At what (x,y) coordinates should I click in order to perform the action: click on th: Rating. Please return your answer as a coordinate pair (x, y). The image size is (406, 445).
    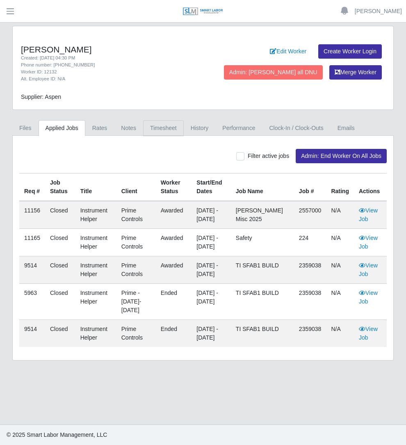
    Looking at the image, I should click on (340, 188).